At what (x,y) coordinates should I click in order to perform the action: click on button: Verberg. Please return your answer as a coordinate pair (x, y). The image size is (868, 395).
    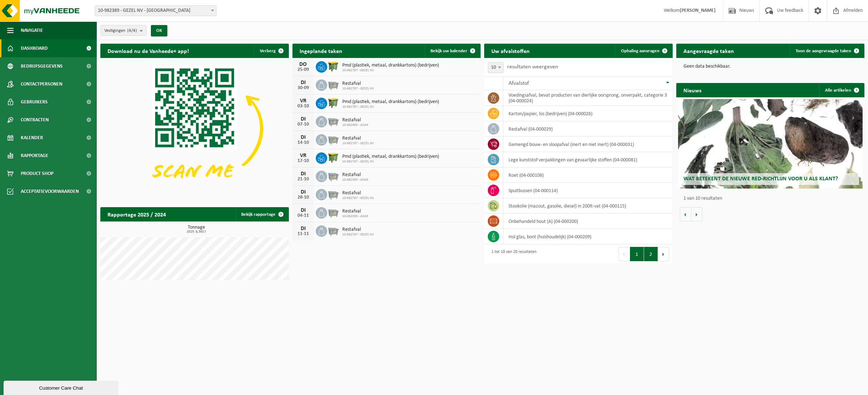
    Looking at the image, I should click on (271, 51).